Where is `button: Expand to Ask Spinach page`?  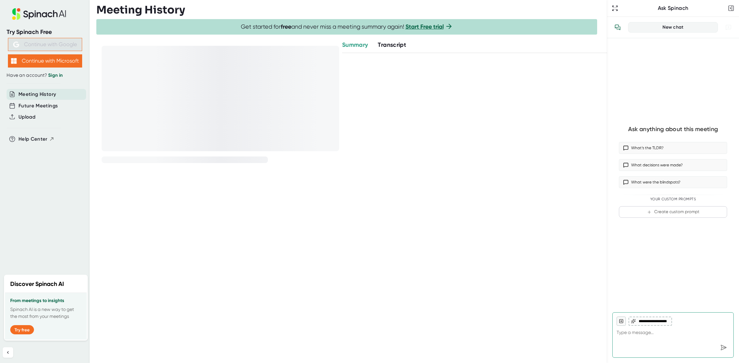
button: Expand to Ask Spinach page is located at coordinates (615, 8).